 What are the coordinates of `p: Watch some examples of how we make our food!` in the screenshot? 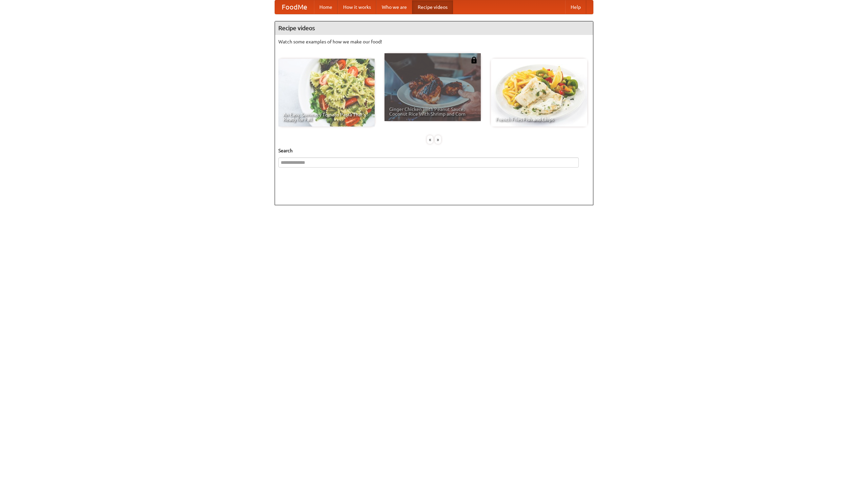 It's located at (434, 42).